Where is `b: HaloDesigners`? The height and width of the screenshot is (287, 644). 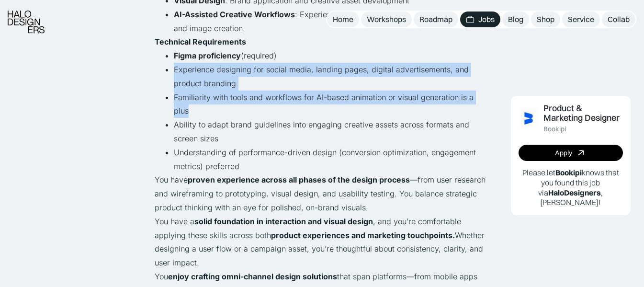
b: HaloDesigners is located at coordinates (575, 193).